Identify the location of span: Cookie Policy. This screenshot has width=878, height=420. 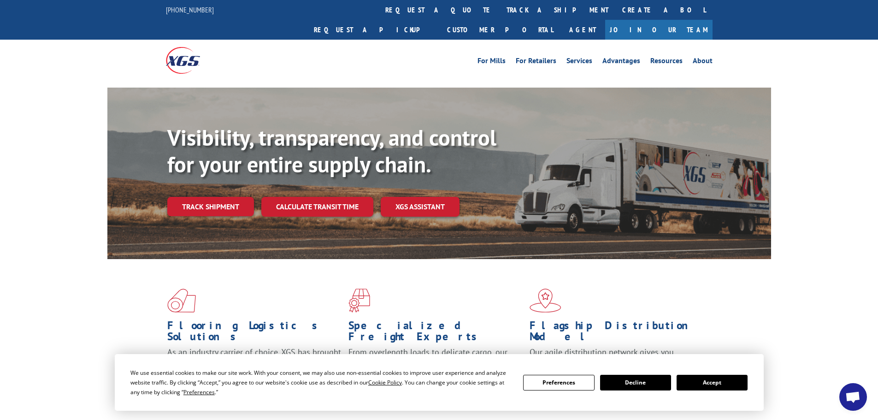
(385, 382).